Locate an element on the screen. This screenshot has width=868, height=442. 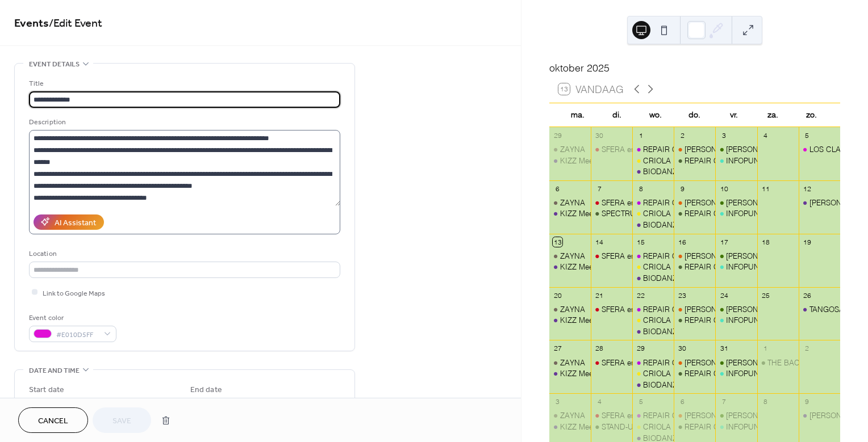
div: Event color is located at coordinates (72, 318).